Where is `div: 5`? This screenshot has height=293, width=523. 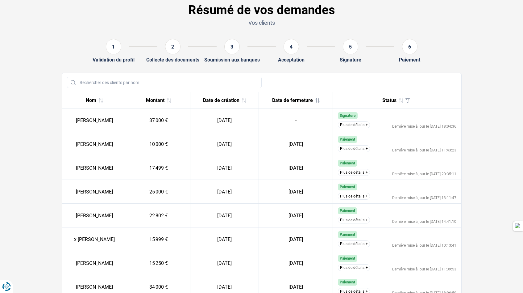
div: 5 is located at coordinates (351, 47).